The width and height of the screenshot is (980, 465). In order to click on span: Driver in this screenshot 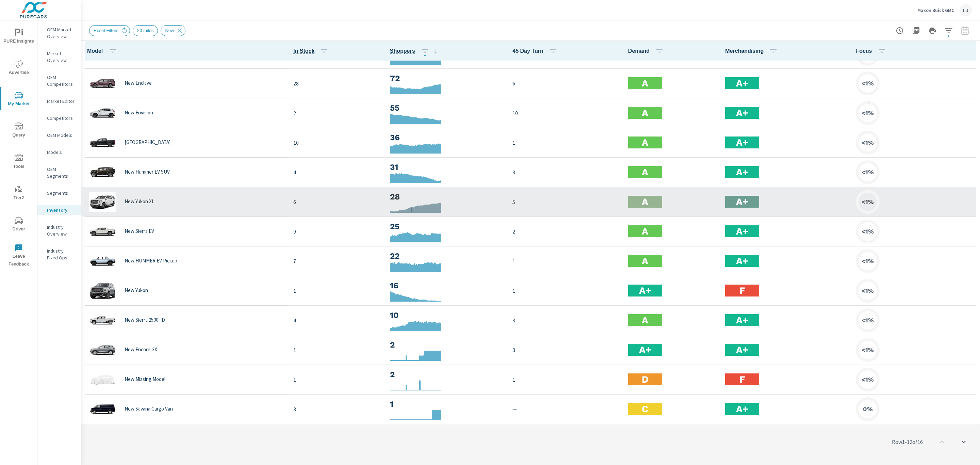, I will do `click(19, 225)`.